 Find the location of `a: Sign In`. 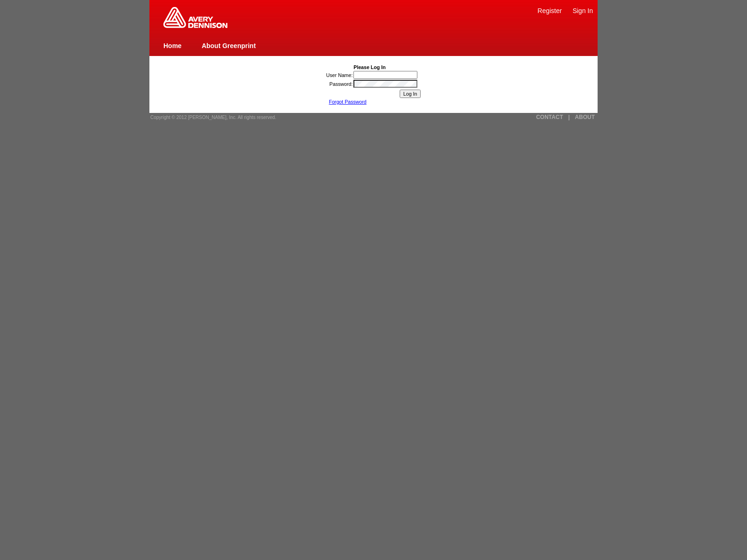

a: Sign In is located at coordinates (583, 10).